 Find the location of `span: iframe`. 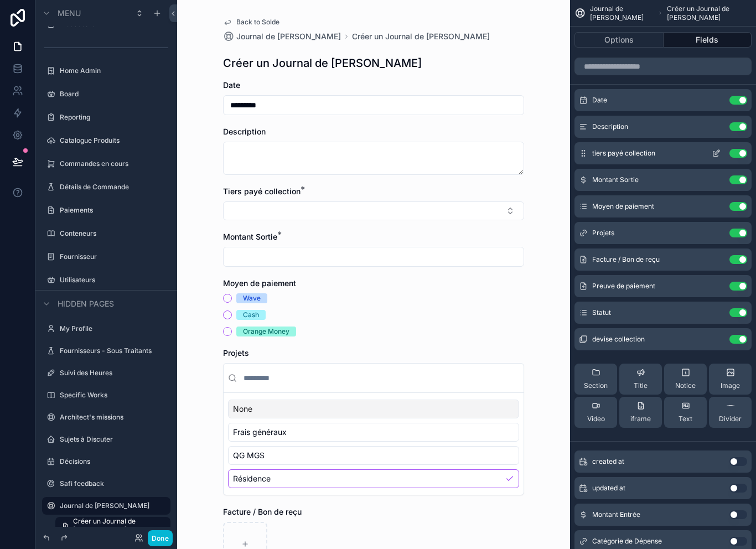

span: iframe is located at coordinates (640, 419).